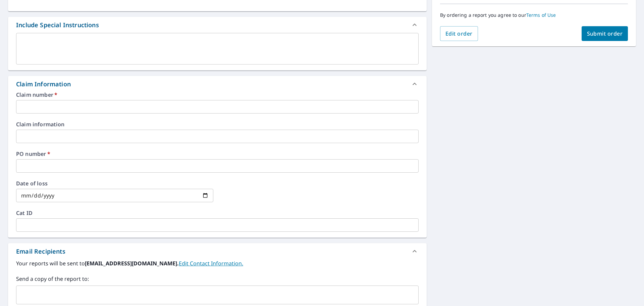 This screenshot has height=306, width=644. Describe the element at coordinates (541, 15) in the screenshot. I see `a: Terms of Use` at that location.